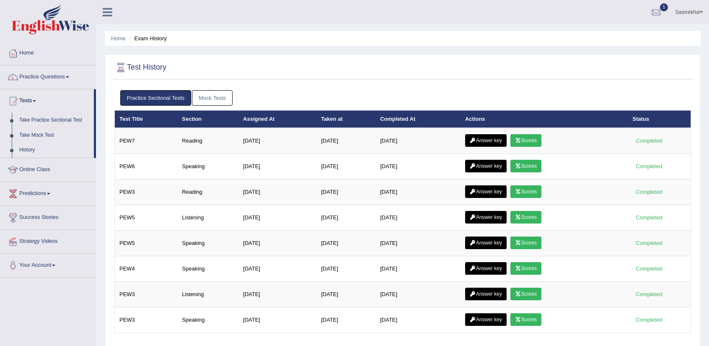  Describe the element at coordinates (156, 98) in the screenshot. I see `a: Practice Sectional Tests` at that location.